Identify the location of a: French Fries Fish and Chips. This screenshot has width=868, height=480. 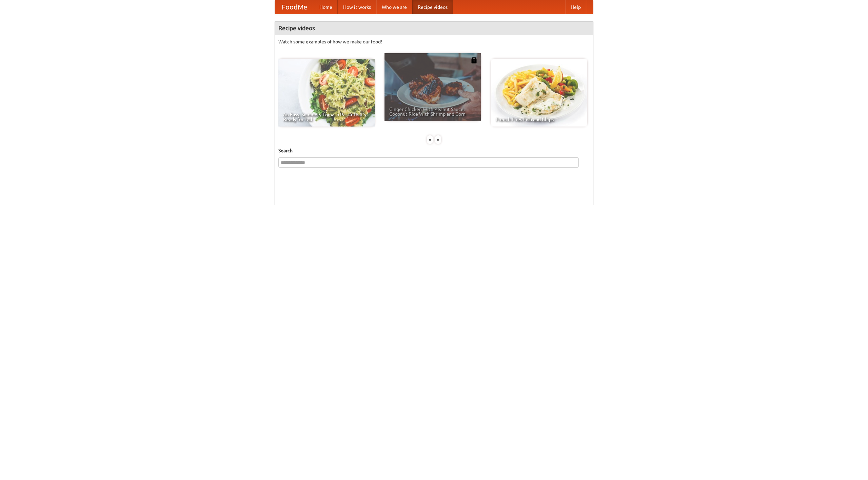
(539, 93).